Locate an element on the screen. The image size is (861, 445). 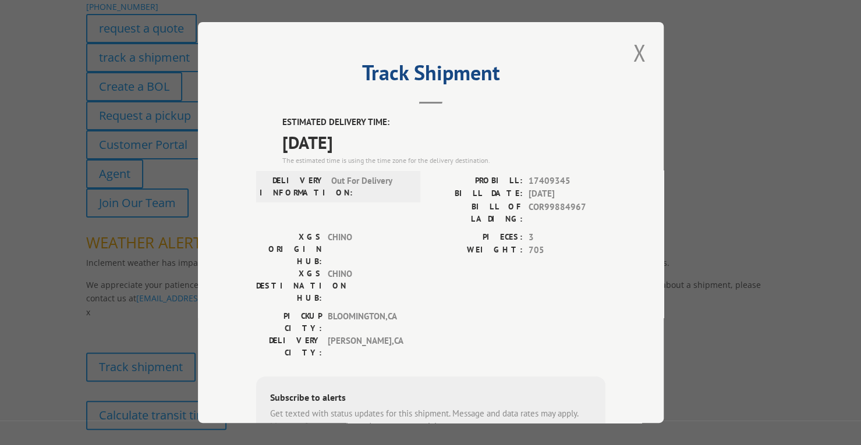
label: XGS DESTINATION HUB: is located at coordinates (289, 286).